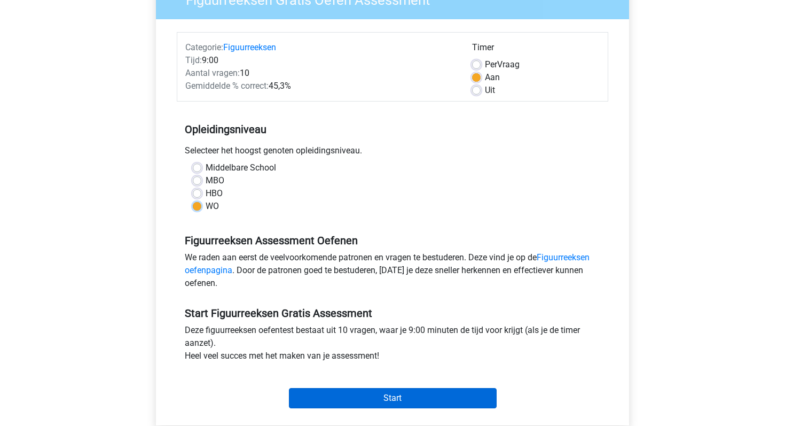 This screenshot has width=785, height=426. I want to click on label: Aan, so click(493, 77).